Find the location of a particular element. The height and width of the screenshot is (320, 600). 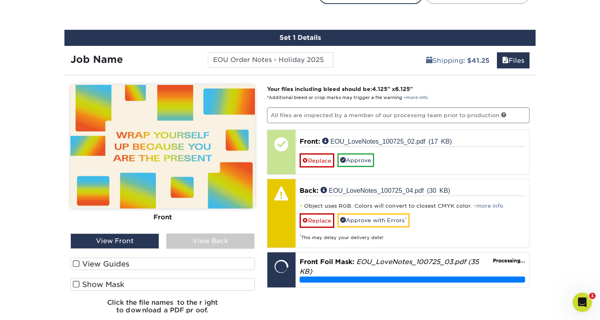

div: This may delay your delivery date! is located at coordinates (413, 235).